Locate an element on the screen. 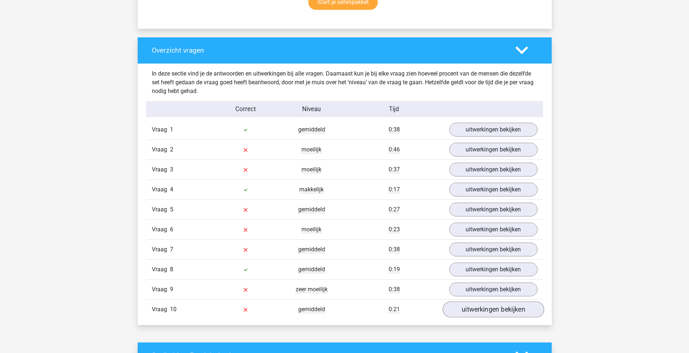  span: 4 is located at coordinates (171, 189).